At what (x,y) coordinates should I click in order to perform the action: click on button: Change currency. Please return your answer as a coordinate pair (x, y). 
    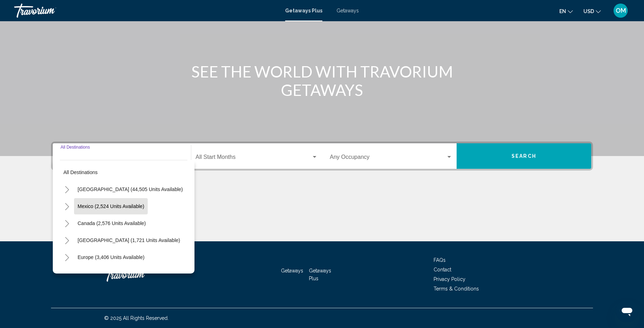
    Looking at the image, I should click on (592, 11).